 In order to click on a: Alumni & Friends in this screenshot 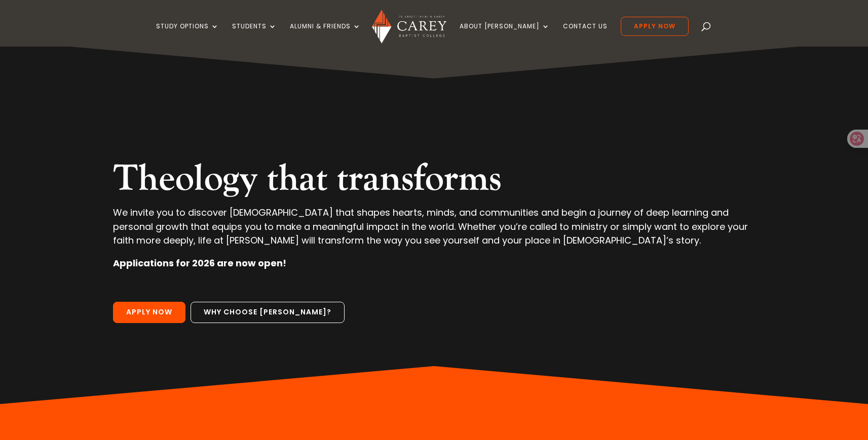, I will do `click(325, 34)`.